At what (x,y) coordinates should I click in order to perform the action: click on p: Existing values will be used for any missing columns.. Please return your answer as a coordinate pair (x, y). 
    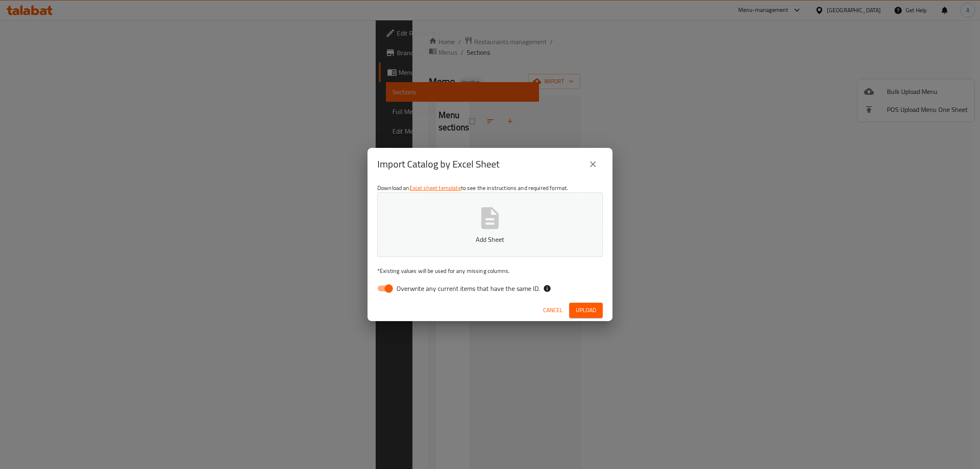
    Looking at the image, I should click on (490, 270).